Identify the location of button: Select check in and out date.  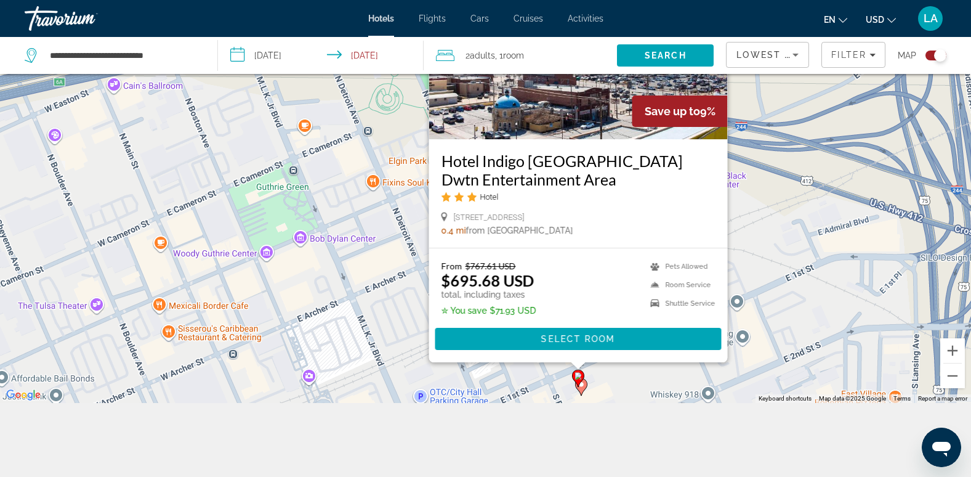
(321, 55).